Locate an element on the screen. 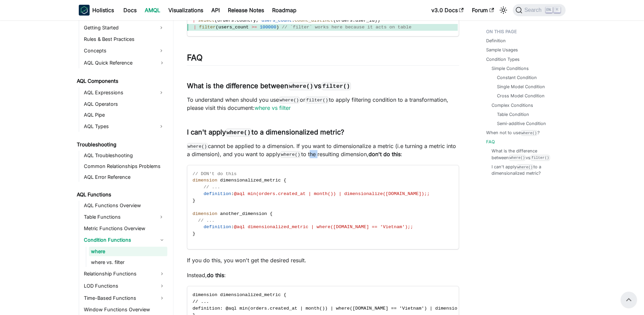  a: Window Functions Overview is located at coordinates (124, 310).